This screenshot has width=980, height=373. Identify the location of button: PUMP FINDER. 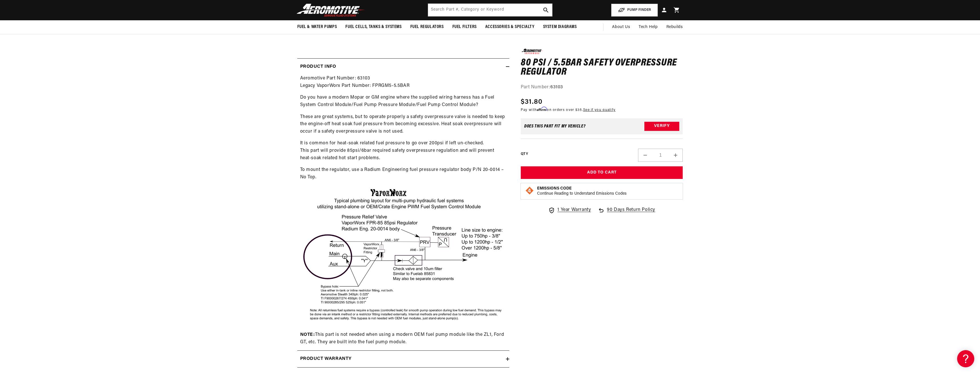
(635, 10).